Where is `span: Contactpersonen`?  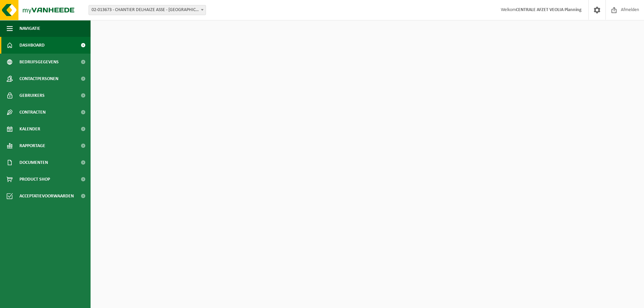
span: Contactpersonen is located at coordinates (39, 79).